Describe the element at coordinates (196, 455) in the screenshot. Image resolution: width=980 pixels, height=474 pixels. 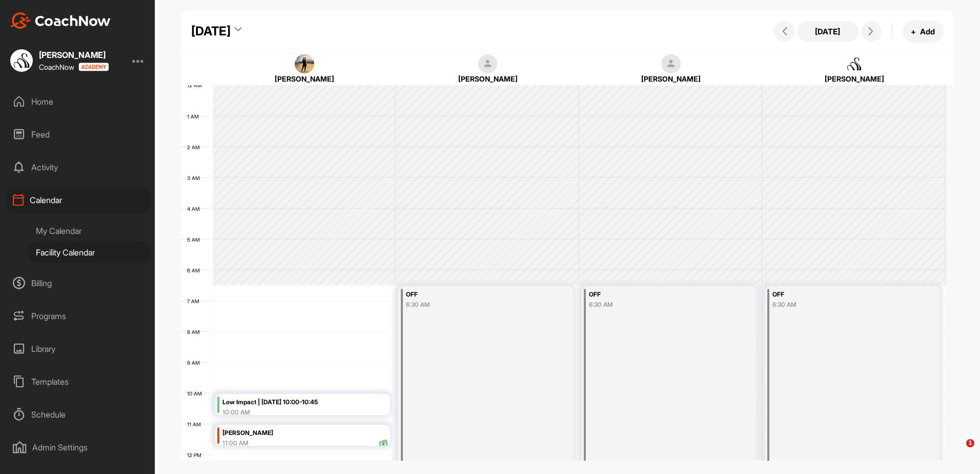
I see `div: 12 PM` at that location.